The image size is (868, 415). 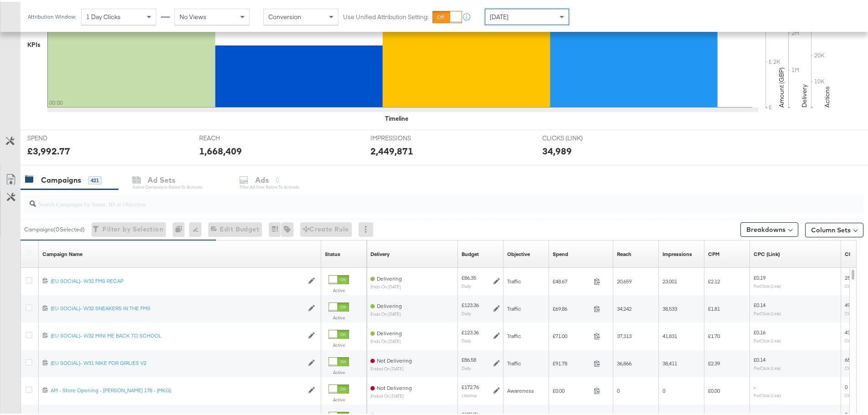 What do you see at coordinates (767, 252) in the screenshot?
I see `div: CPC (Link)` at bounding box center [767, 252].